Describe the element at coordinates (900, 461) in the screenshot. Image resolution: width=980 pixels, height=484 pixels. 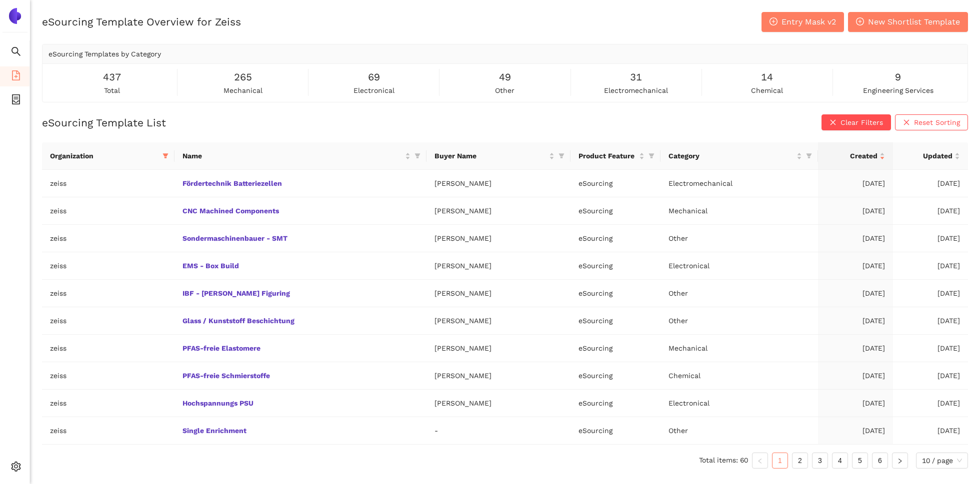
I see `span: right` at that location.